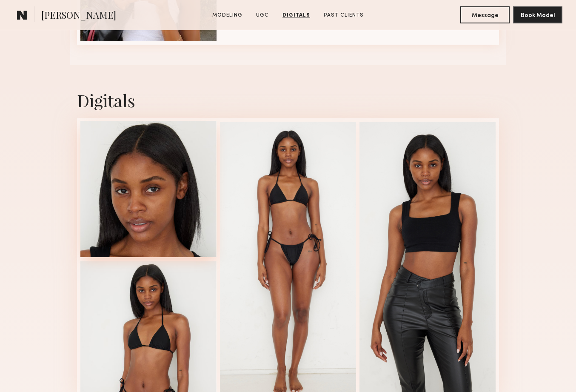 The height and width of the screenshot is (392, 576). What do you see at coordinates (262, 15) in the screenshot?
I see `a: UGC` at bounding box center [262, 15].